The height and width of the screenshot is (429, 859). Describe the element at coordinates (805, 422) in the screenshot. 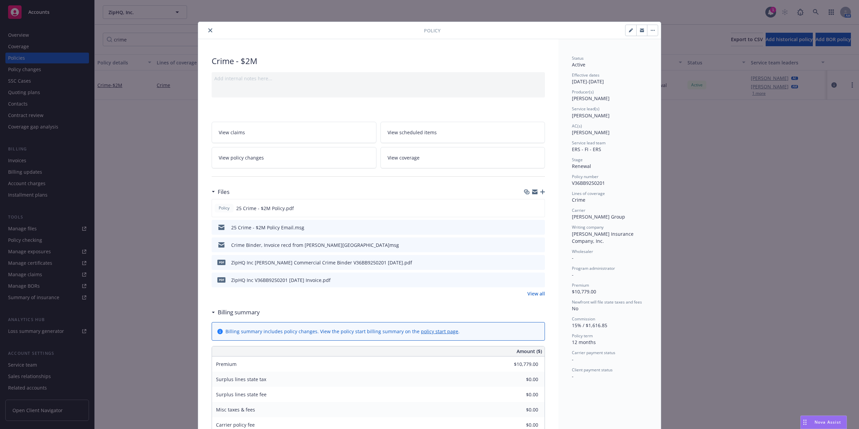

I see `div: Drag to move` at that location.